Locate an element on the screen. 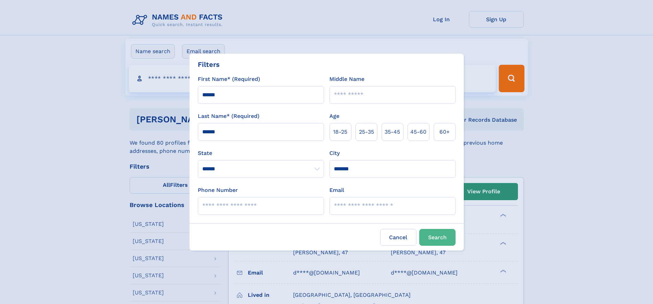 The width and height of the screenshot is (653, 304). button: Search is located at coordinates (437, 237).